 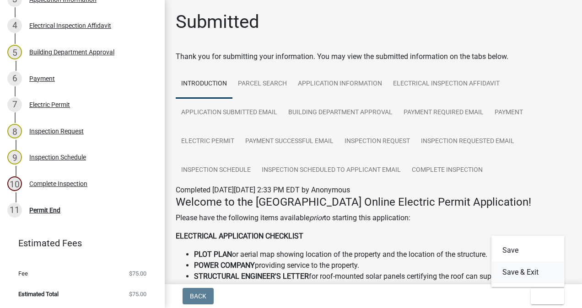 I want to click on div: Electric Permit, so click(x=49, y=105).